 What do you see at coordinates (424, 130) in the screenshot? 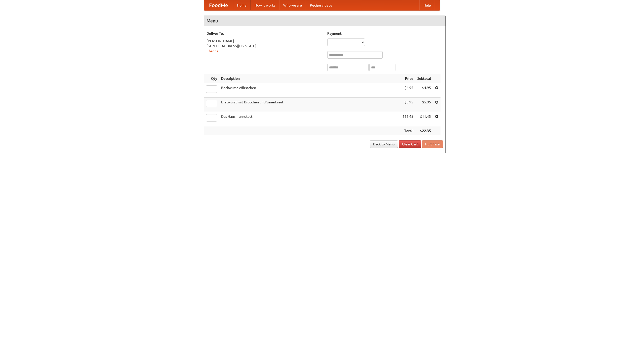
I see `th: $22.35` at bounding box center [424, 130].